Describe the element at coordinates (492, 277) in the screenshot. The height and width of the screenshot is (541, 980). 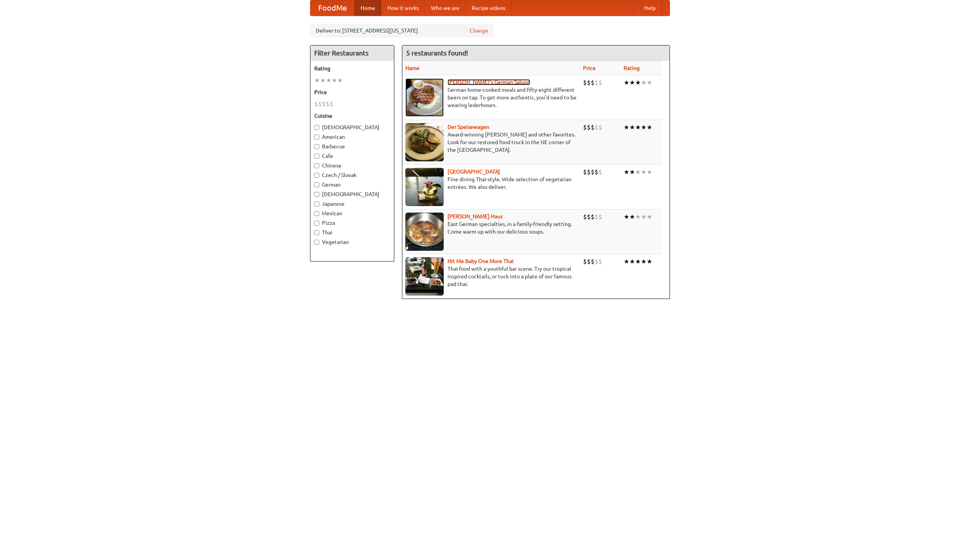
I see `p: Thai food with a youthful bar scene. Try our tropical inspired cocktails, or tuck into a plate of...` at that location.